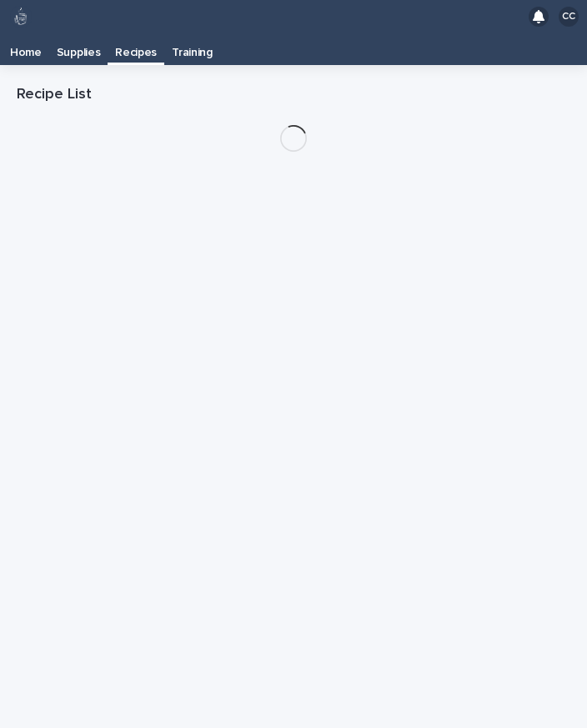 This screenshot has width=587, height=728. I want to click on img: 80hjoBaRqlyywVK24fQd, so click(21, 16).